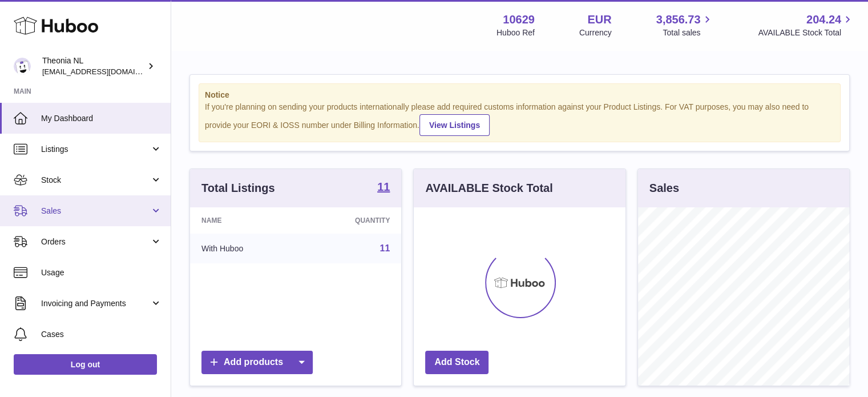 The height and width of the screenshot is (397, 868). What do you see at coordinates (384, 186) in the screenshot?
I see `strong: 11` at bounding box center [384, 186].